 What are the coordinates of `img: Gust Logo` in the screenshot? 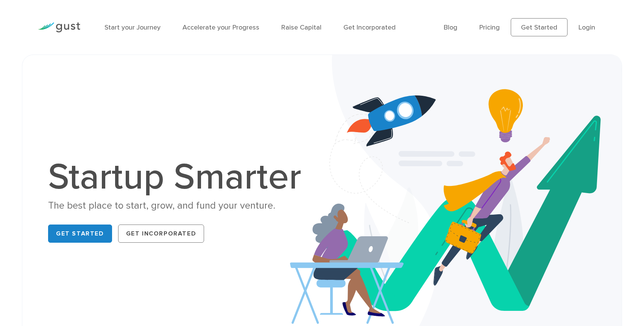 It's located at (59, 28).